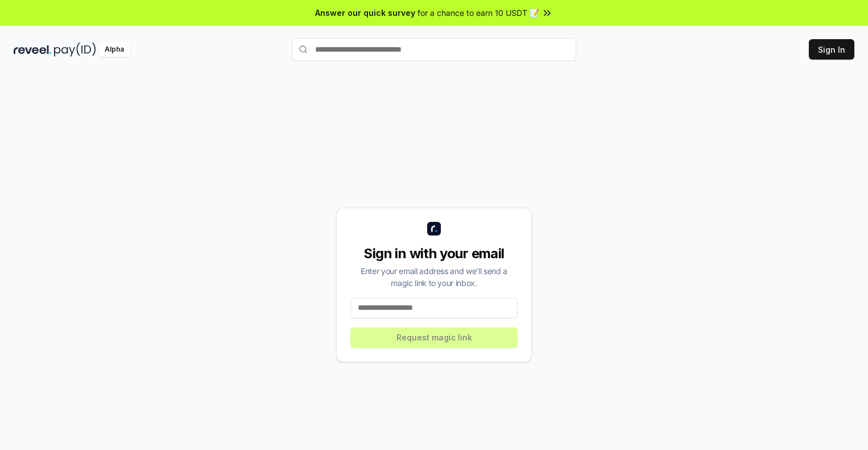 Image resolution: width=868 pixels, height=450 pixels. Describe the element at coordinates (434, 253) in the screenshot. I see `div: Sign in with your email` at that location.